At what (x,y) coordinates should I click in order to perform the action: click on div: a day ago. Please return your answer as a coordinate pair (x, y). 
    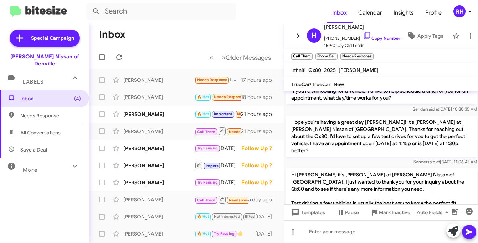
    Looking at the image, I should click on (263, 200).